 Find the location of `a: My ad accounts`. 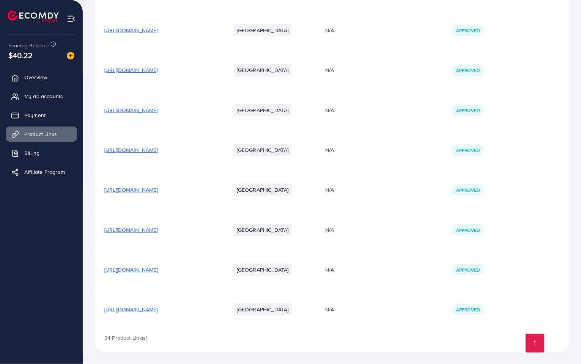

a: My ad accounts is located at coordinates (41, 96).